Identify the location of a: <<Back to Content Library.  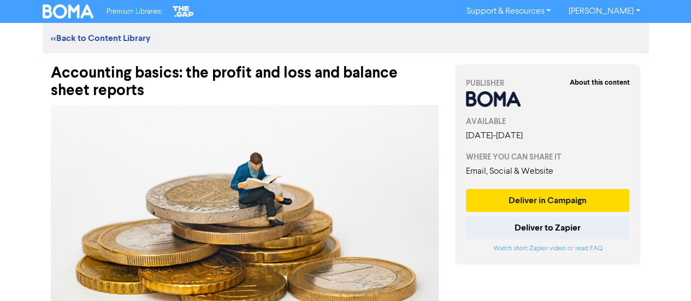
(100, 38).